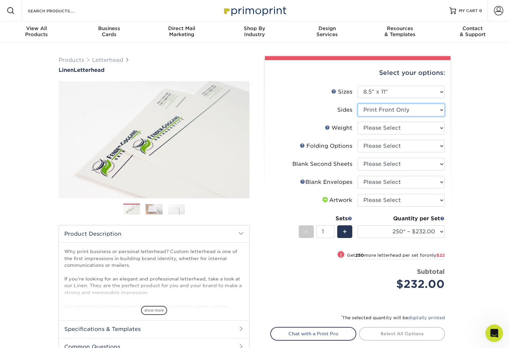 Image resolution: width=509 pixels, height=348 pixels. What do you see at coordinates (154, 70) in the screenshot?
I see `h1: Letterhead` at bounding box center [154, 70].